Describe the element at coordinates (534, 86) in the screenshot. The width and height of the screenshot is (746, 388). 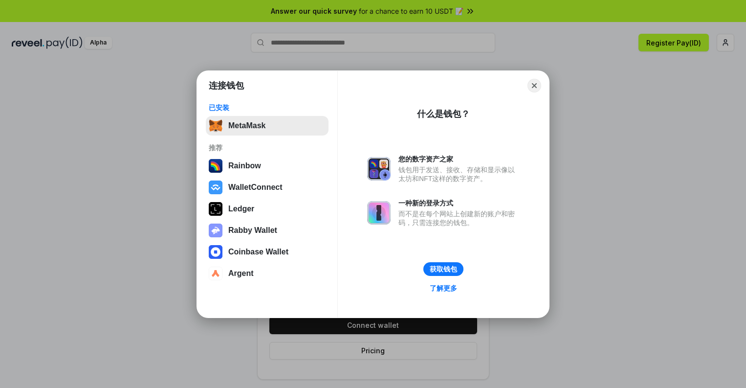
I see `button: Close` at that location.